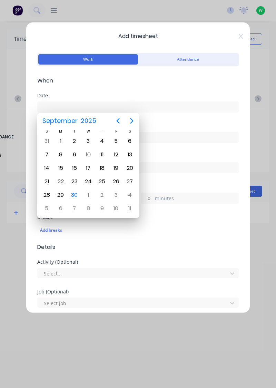 The height and width of the screenshot is (388, 276). Describe the element at coordinates (116, 209) in the screenshot. I see `div: Friday, October 10, 2025` at that location.